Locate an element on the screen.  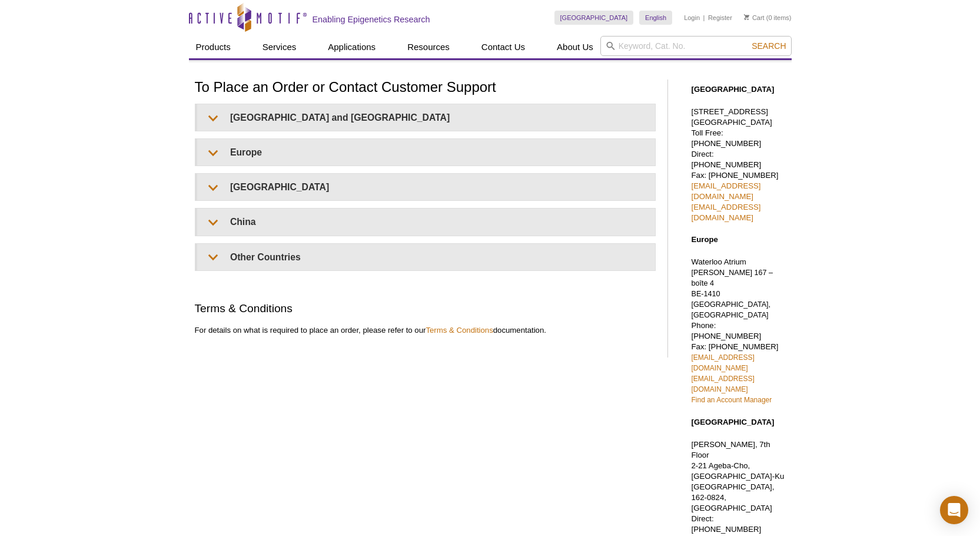
h1: To Place an Order or Contact Customer Support is located at coordinates (426, 88).